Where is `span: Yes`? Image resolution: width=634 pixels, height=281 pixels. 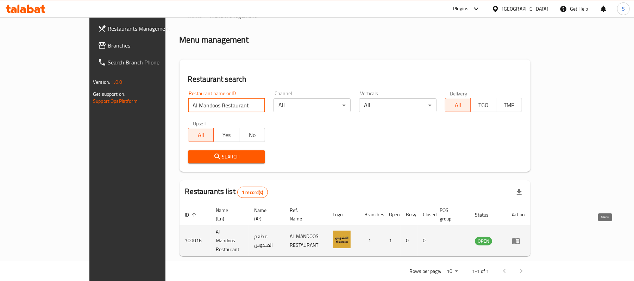
span: Yes is located at coordinates (226, 135).